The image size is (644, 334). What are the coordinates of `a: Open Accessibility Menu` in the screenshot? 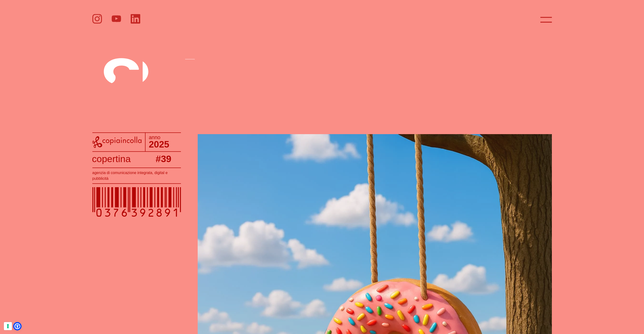 It's located at (17, 326).